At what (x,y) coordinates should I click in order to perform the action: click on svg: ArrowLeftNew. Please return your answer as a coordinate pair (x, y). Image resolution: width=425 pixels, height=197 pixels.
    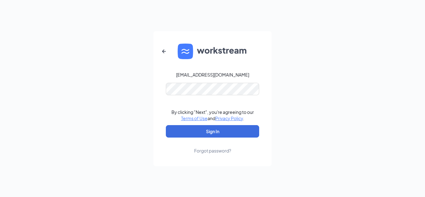
    Looking at the image, I should click on (164, 51).